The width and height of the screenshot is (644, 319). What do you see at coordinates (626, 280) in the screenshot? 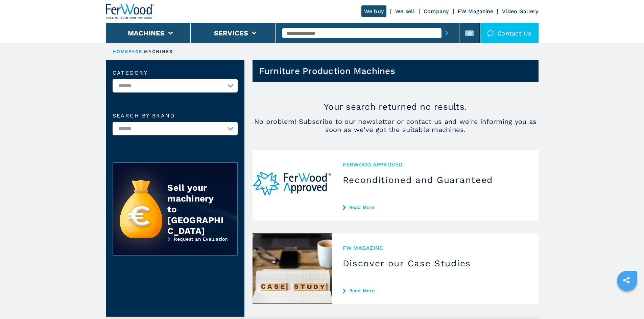
I see `a: sharethis` at bounding box center [626, 280].